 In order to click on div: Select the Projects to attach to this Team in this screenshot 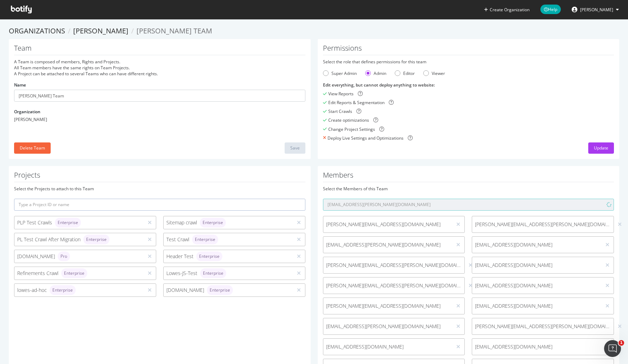, I will do `click(160, 189)`.